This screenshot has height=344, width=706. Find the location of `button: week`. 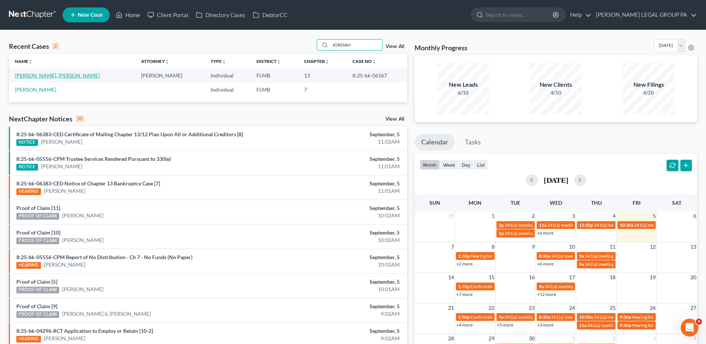

button: week is located at coordinates (449, 164).